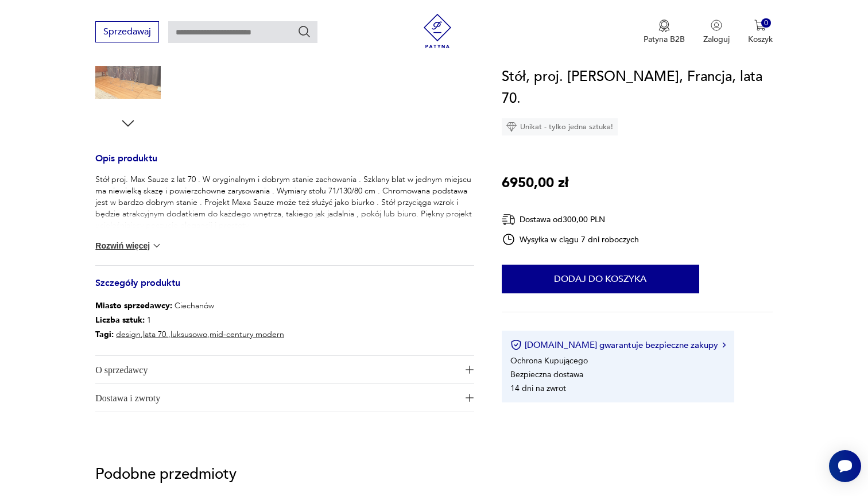 The image size is (868, 496). What do you see at coordinates (277, 398) in the screenshot?
I see `span: Dostawa i zwroty` at bounding box center [277, 398].